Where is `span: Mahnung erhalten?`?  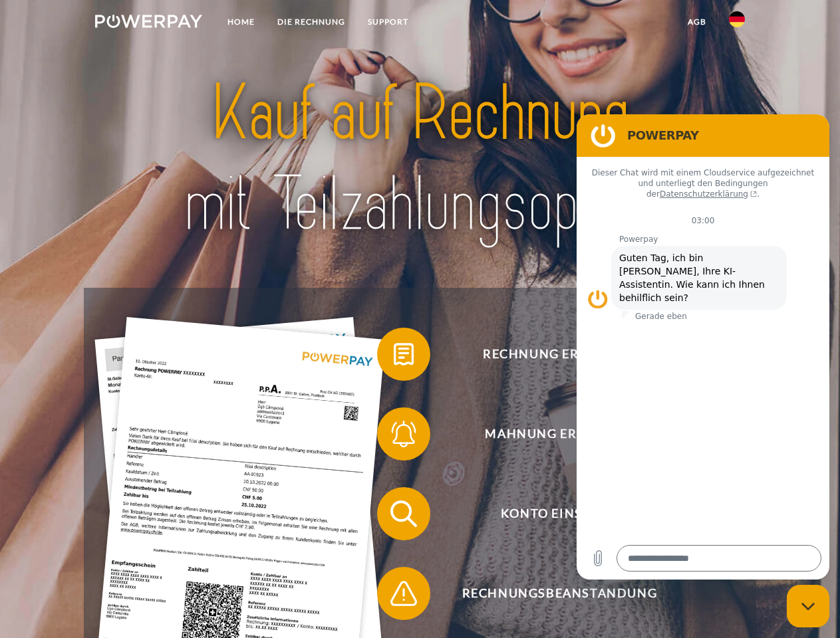
span: Mahnung erhalten? is located at coordinates (559, 434).